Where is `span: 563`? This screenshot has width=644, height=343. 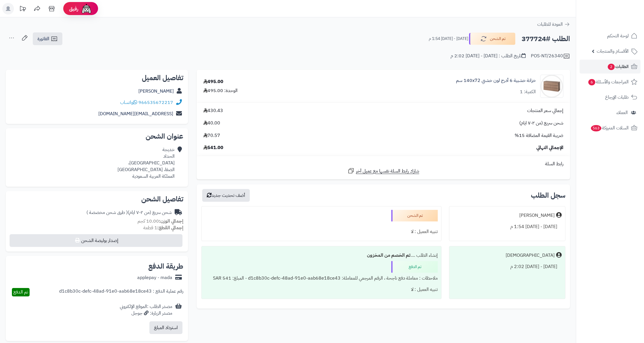
span: 563 is located at coordinates (596, 128).